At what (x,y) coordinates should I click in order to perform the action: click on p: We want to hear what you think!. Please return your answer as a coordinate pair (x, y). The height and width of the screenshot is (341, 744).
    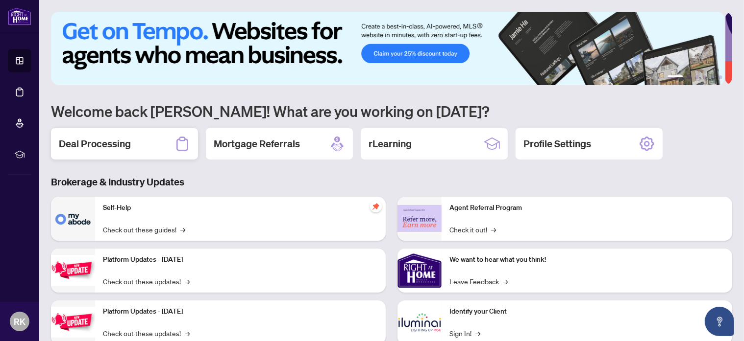
    Looking at the image, I should click on (586, 260).